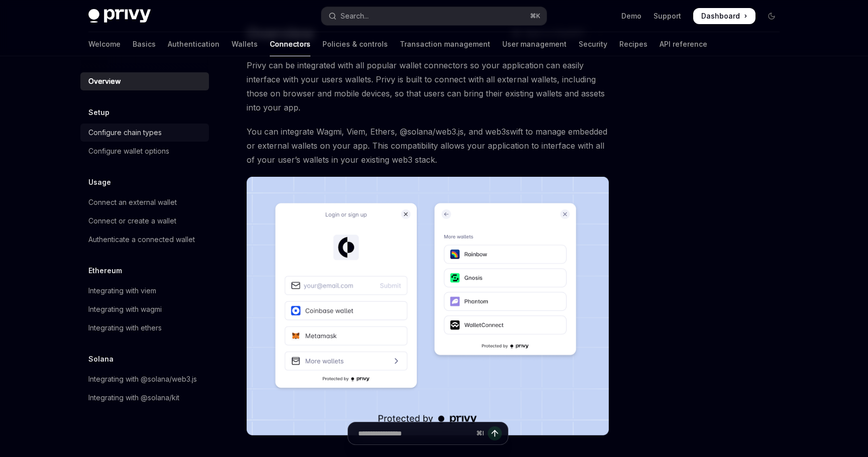 This screenshot has height=457, width=868. I want to click on a: Welcome, so click(105, 44).